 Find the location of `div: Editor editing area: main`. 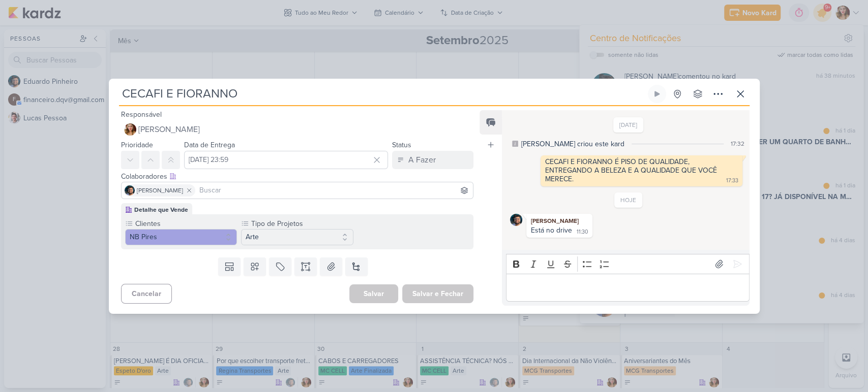

div: Editor editing area: main is located at coordinates (627, 288).